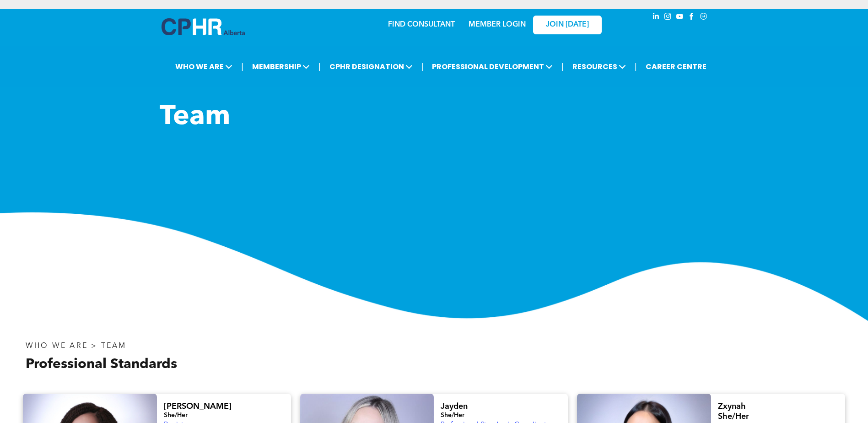 This screenshot has width=868, height=423. What do you see at coordinates (704, 18) in the screenshot?
I see `a: Social network` at bounding box center [704, 18].